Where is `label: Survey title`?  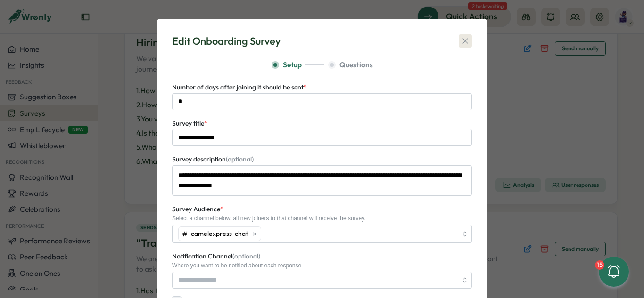
label: Survey title is located at coordinates (189, 124).